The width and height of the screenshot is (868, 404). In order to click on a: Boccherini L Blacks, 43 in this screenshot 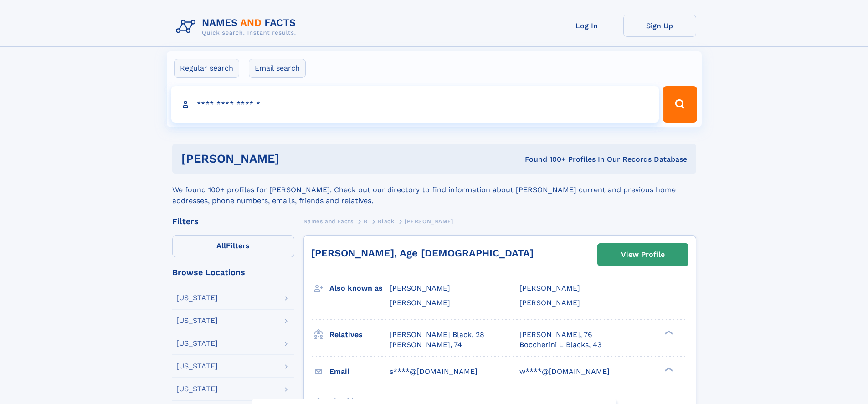, I will do `click(560, 345)`.